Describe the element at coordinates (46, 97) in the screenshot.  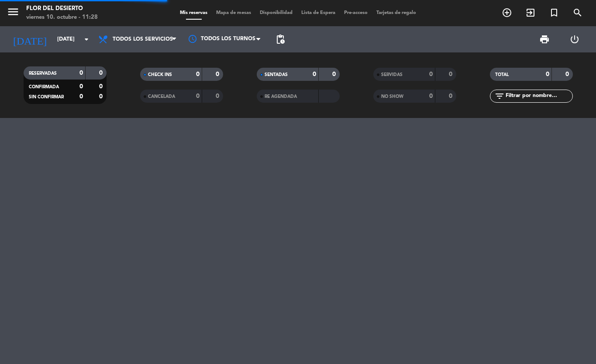
I see `span: SIN CONFIRMAR` at that location.